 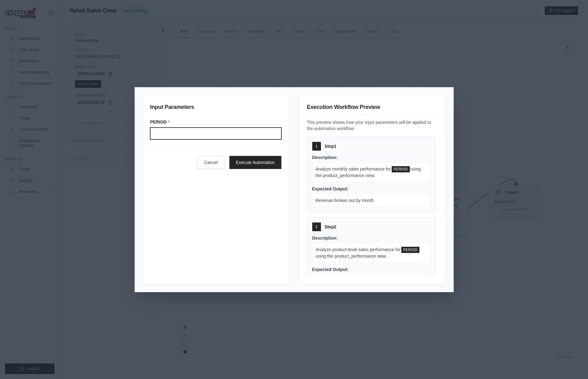 What do you see at coordinates (215, 108) in the screenshot?
I see `h3: Input Parameters` at bounding box center [215, 108].